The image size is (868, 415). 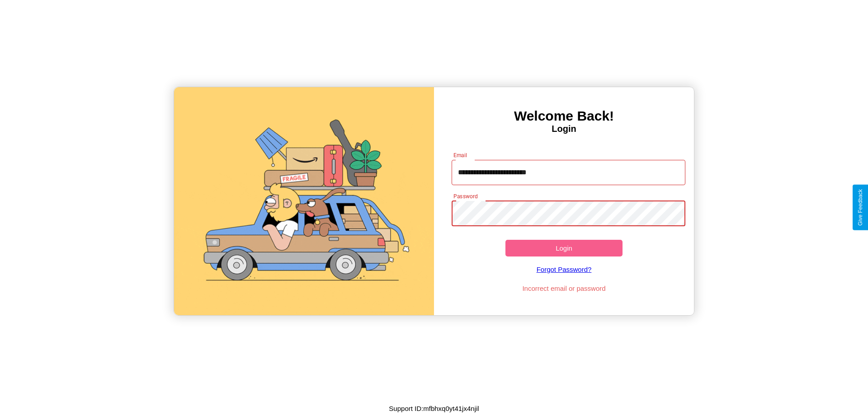 What do you see at coordinates (465, 196) in the screenshot?
I see `label: Password` at bounding box center [465, 196].